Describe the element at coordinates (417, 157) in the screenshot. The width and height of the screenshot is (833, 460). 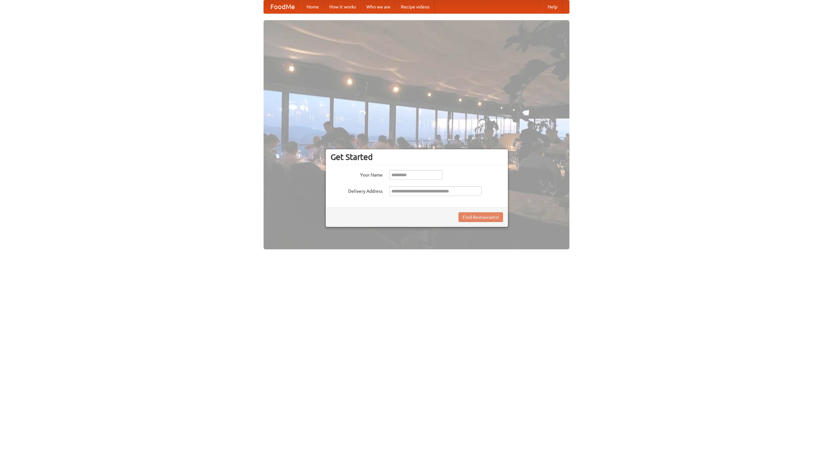
I see `h3: Get Started` at that location.